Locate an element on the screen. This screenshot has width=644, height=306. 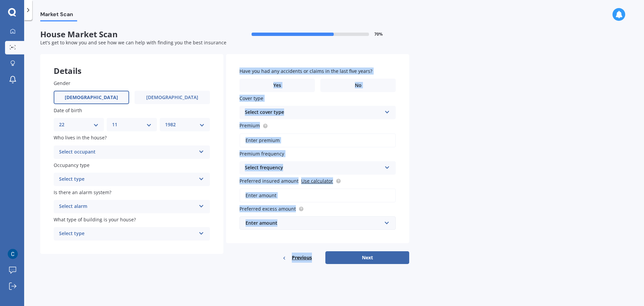
span: House Market Scan is located at coordinates (133, 34).